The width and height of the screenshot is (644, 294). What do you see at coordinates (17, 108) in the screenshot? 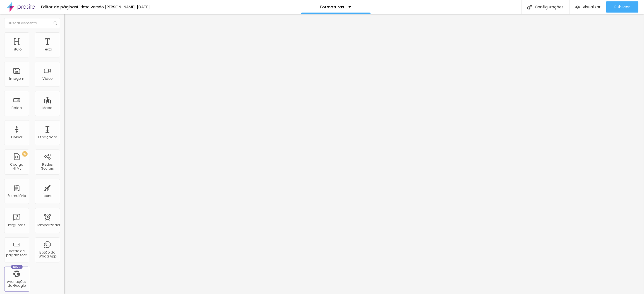
I see `font: Botão` at bounding box center [17, 108].